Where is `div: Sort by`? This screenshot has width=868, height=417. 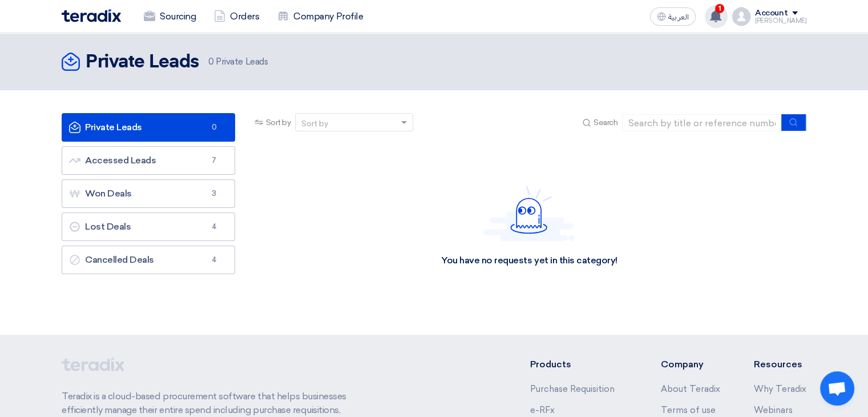
div: Sort by is located at coordinates (314, 123).